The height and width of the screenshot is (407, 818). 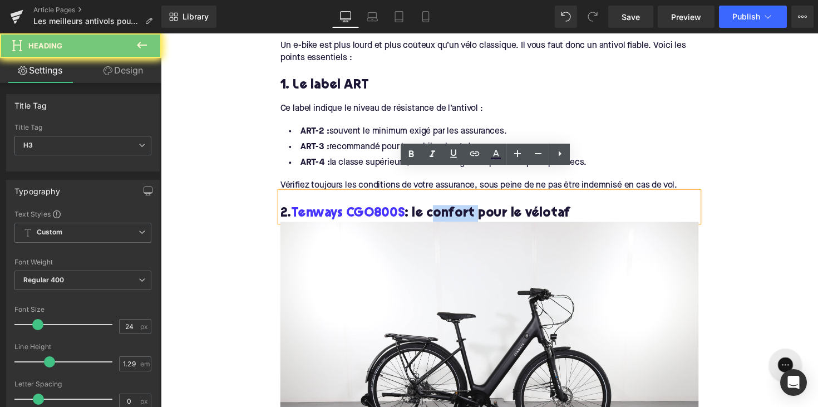 I want to click on div: Letter Spacing, so click(x=83, y=384).